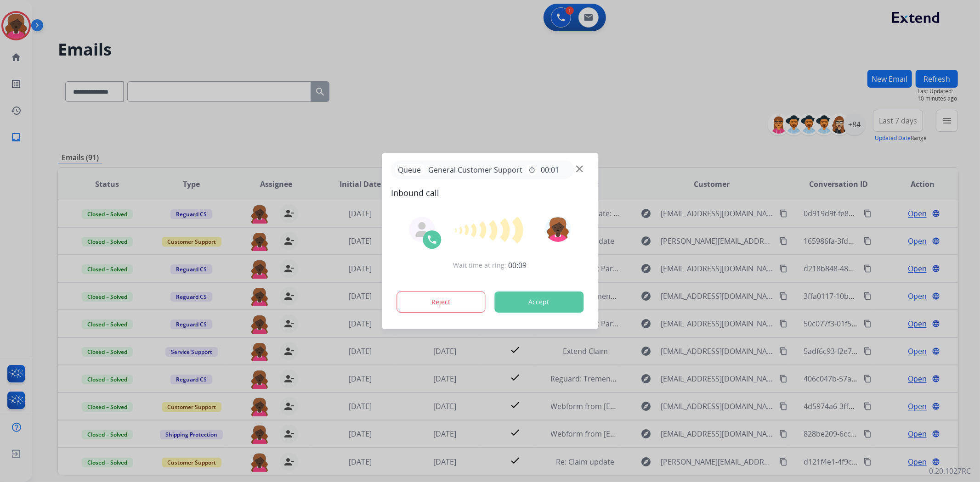 Image resolution: width=980 pixels, height=482 pixels. I want to click on p: Queue, so click(409, 169).